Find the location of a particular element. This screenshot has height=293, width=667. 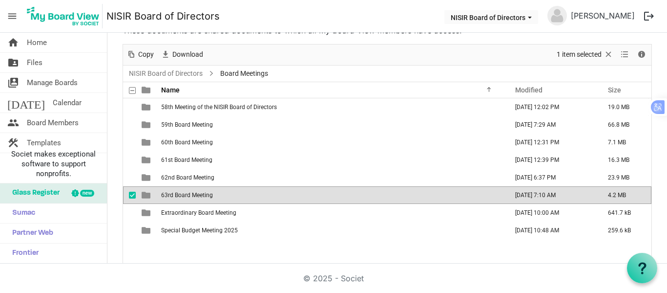

div: Copy is located at coordinates (140, 55).